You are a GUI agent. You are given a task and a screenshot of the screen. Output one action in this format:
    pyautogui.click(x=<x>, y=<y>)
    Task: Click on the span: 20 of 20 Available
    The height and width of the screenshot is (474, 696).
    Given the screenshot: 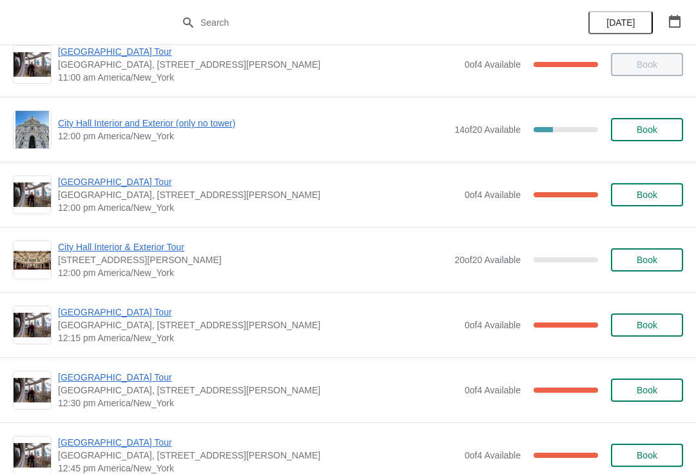 What is the action you would take?
    pyautogui.click(x=487, y=260)
    